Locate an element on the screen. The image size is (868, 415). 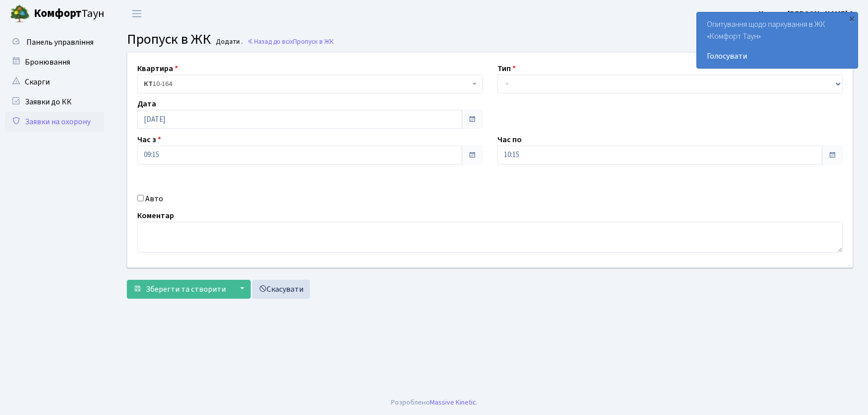
span: Зберегти та створити is located at coordinates (185, 290).